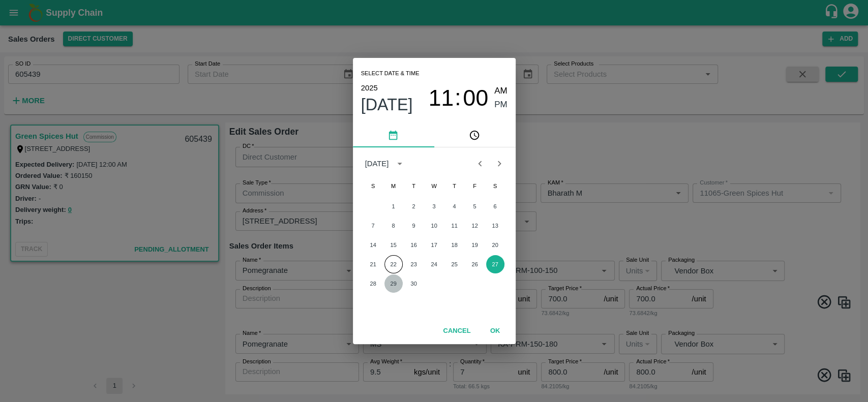 This screenshot has height=402, width=868. I want to click on button: 8, so click(394, 226).